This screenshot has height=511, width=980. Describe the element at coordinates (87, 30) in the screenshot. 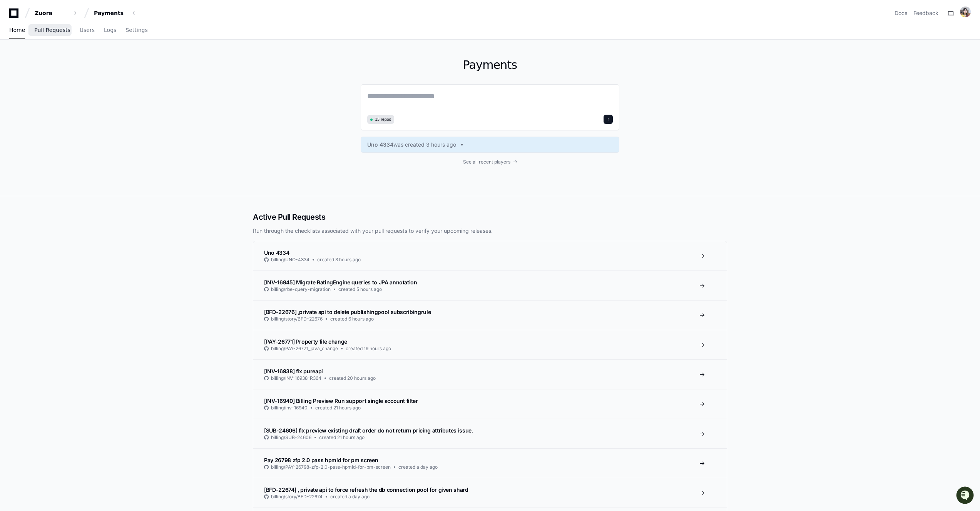

I see `a: Users` at that location.